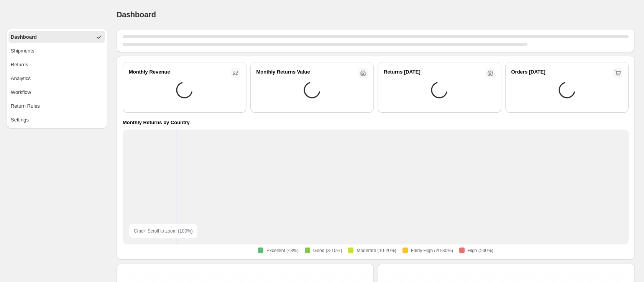 Image resolution: width=644 pixels, height=282 pixels. Describe the element at coordinates (57, 79) in the screenshot. I see `button: Analytics` at that location.